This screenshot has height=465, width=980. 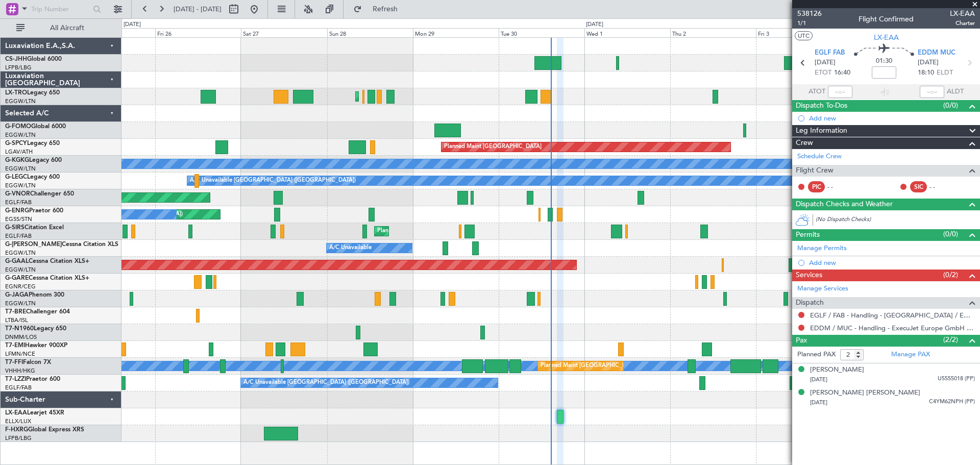 I want to click on a: LX-TROLegacy 650, so click(x=32, y=93).